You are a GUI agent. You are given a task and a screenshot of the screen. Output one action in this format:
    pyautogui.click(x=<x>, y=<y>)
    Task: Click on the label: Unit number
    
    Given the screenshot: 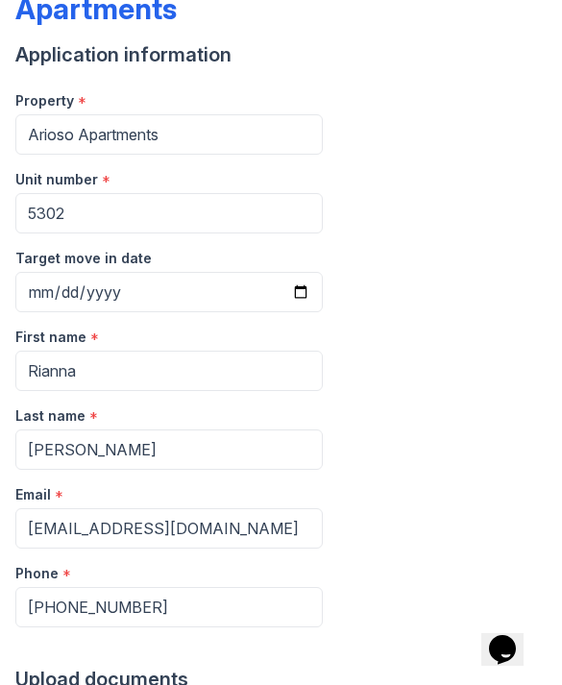 What is the action you would take?
    pyautogui.click(x=57, y=180)
    